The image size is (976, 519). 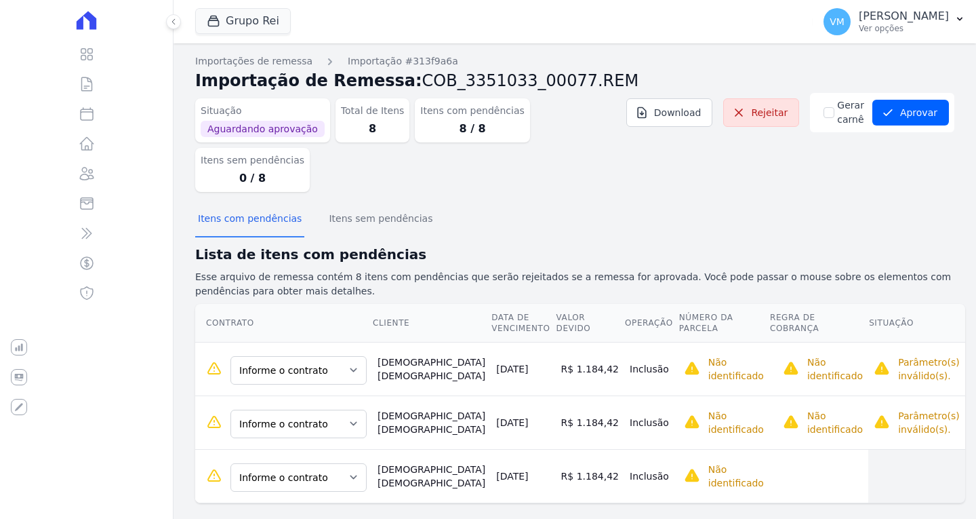 What do you see at coordinates (531, 81) in the screenshot?
I see `span: COB_3351033_00077.REM` at bounding box center [531, 81].